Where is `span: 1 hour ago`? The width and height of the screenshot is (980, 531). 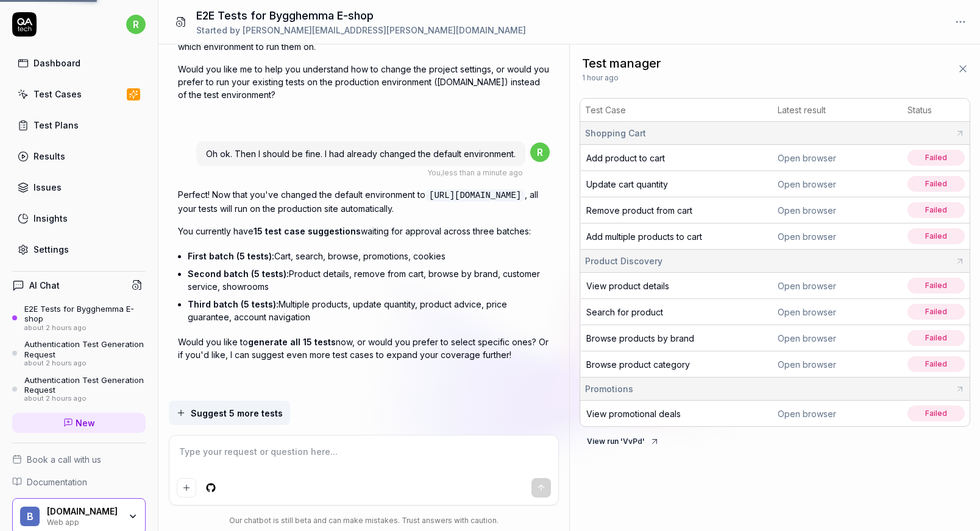
span: 1 hour ago is located at coordinates (600, 78).